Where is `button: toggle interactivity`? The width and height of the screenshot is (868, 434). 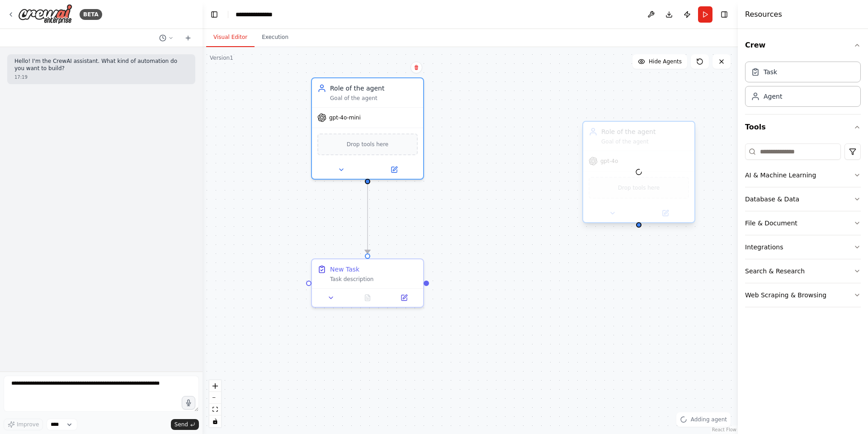
button: toggle interactivity is located at coordinates (215, 421).